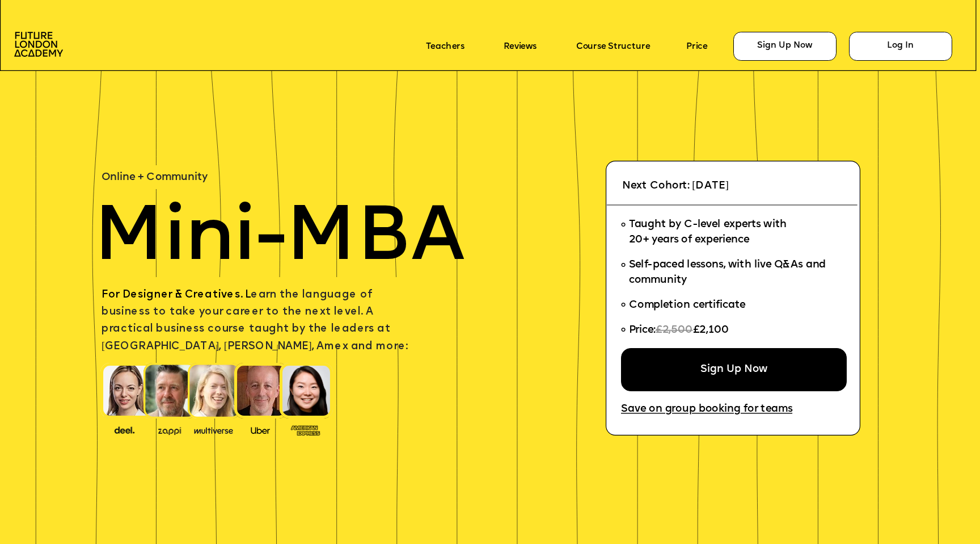  Describe the element at coordinates (613, 46) in the screenshot. I see `a: Course Structure` at that location.